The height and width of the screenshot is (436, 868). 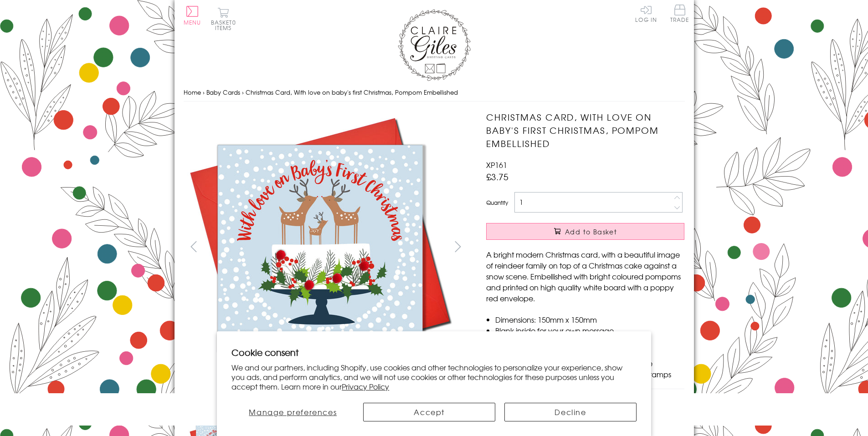 I want to click on span: XP161, so click(x=497, y=165).